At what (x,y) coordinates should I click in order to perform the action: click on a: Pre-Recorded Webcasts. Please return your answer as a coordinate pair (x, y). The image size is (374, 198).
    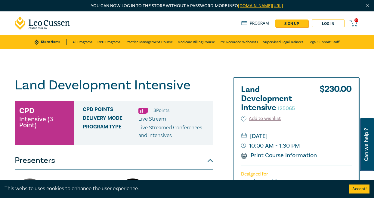
    Looking at the image, I should click on (239, 42).